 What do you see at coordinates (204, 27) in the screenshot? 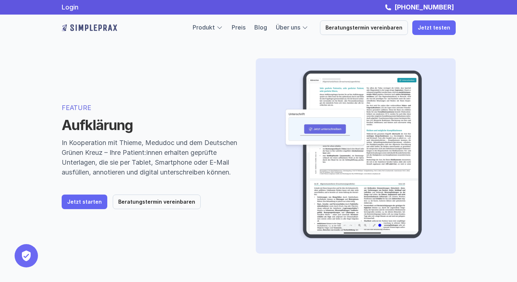
I see `a: Produkt` at bounding box center [204, 27].